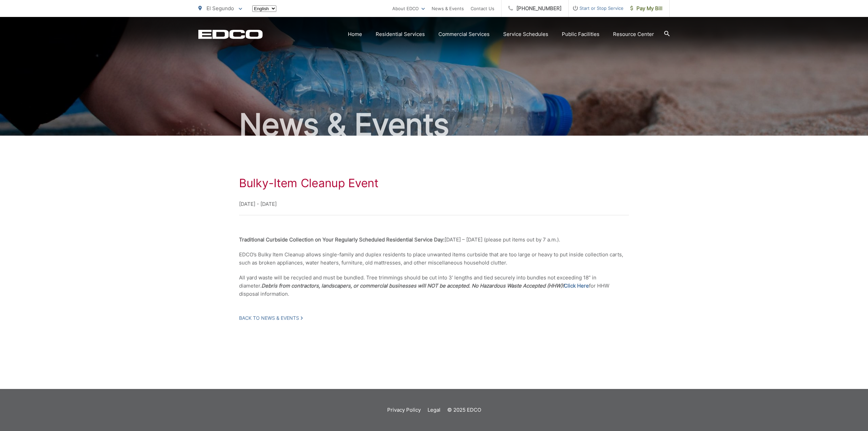 This screenshot has height=431, width=868. What do you see at coordinates (404, 410) in the screenshot?
I see `a: Privacy Policy` at bounding box center [404, 410].